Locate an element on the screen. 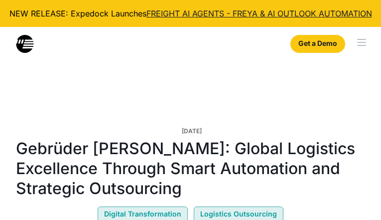  div: menu is located at coordinates (365, 43).